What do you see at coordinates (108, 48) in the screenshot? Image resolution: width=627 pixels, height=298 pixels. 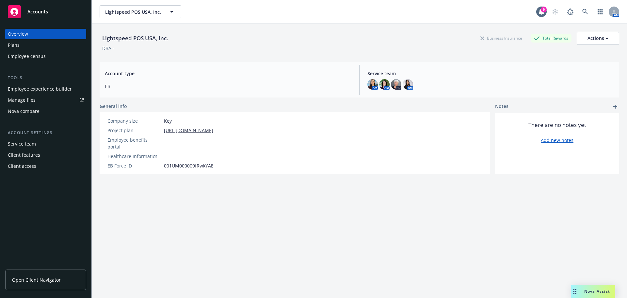 I see `div: DBA: -` at bounding box center [108, 48].